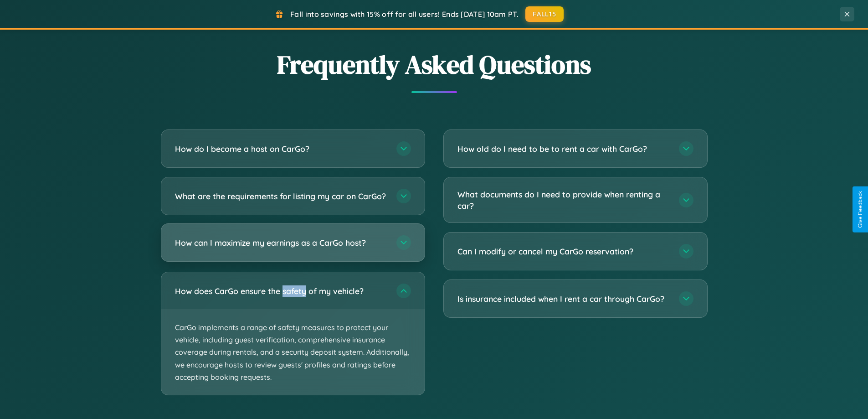 The width and height of the screenshot is (868, 419). What do you see at coordinates (861, 210) in the screenshot?
I see `div: Give Feedback` at bounding box center [861, 210].